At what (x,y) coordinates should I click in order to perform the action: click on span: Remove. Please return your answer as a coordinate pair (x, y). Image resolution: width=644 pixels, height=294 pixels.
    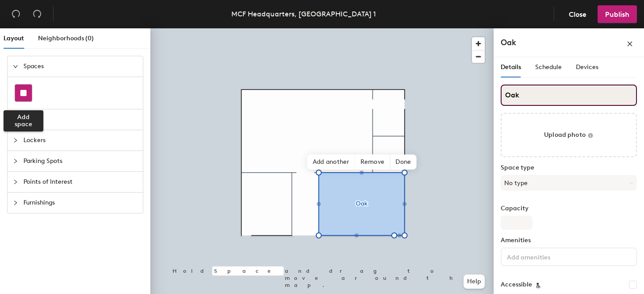
    Looking at the image, I should click on (373, 162).